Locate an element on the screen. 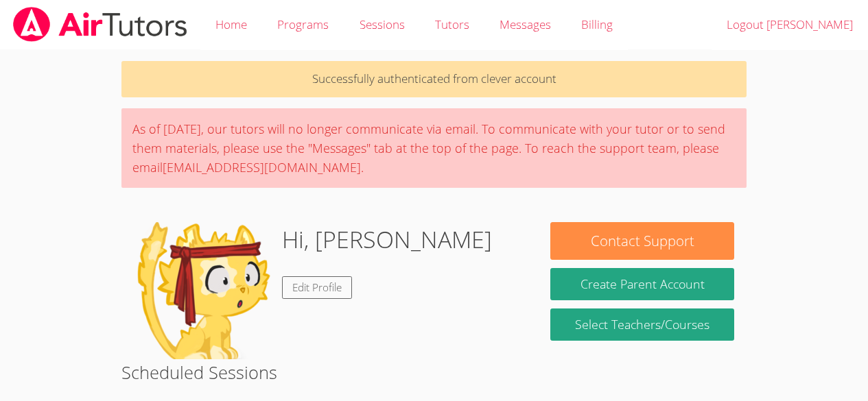 This screenshot has width=868, height=401. img: default.png is located at coordinates (202, 291).